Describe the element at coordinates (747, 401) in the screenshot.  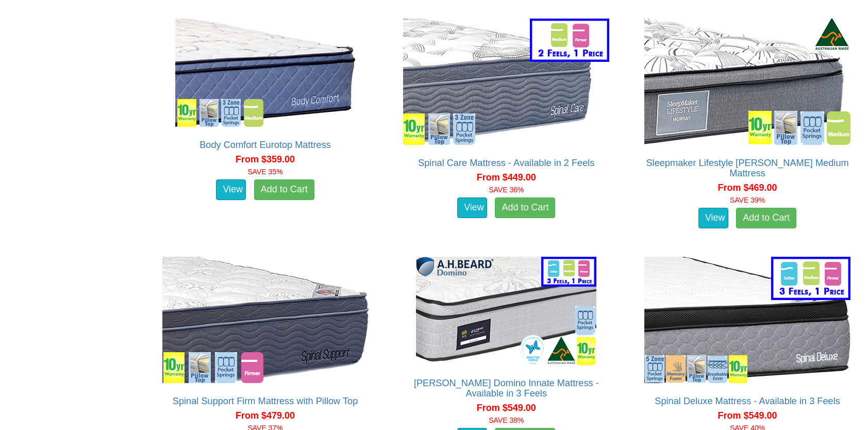
I see `a: Spinal Deluxe Mattress - Available in 3 Feels` at that location.